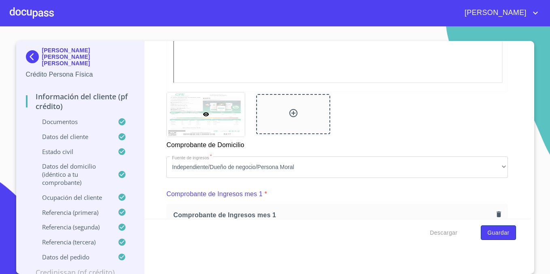  Describe the element at coordinates (333, 215) in the screenshot. I see `span: Comprobante de Ingresos mes 1` at that location.